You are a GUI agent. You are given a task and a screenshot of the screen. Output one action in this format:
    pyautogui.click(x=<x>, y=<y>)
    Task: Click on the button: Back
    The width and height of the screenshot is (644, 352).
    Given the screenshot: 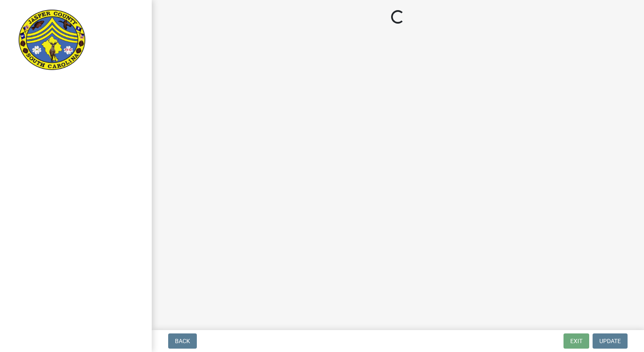 What is the action you would take?
    pyautogui.click(x=183, y=341)
    